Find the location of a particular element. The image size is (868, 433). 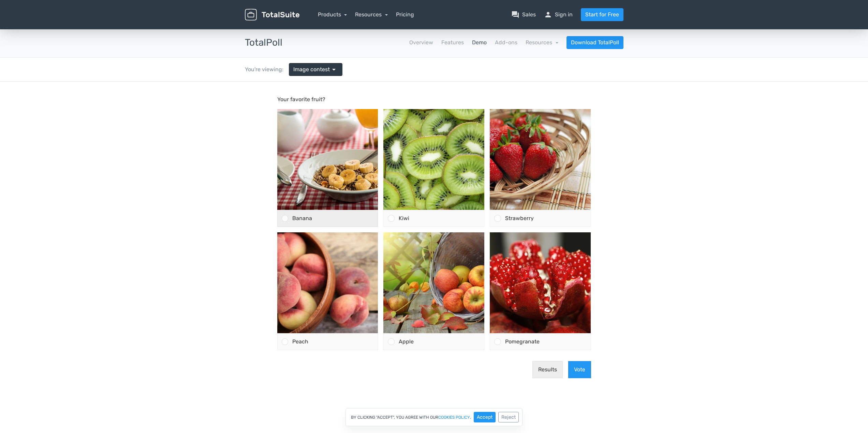

button: Vote is located at coordinates (579, 288).